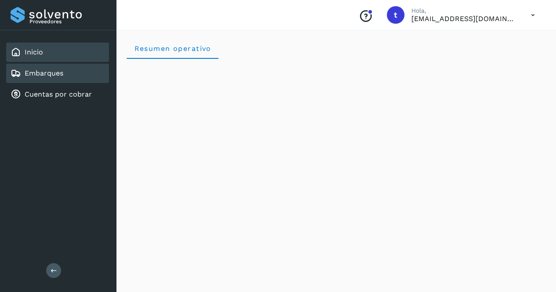 This screenshot has width=556, height=292. What do you see at coordinates (464, 11) in the screenshot?
I see `p: Hola,` at bounding box center [464, 11].